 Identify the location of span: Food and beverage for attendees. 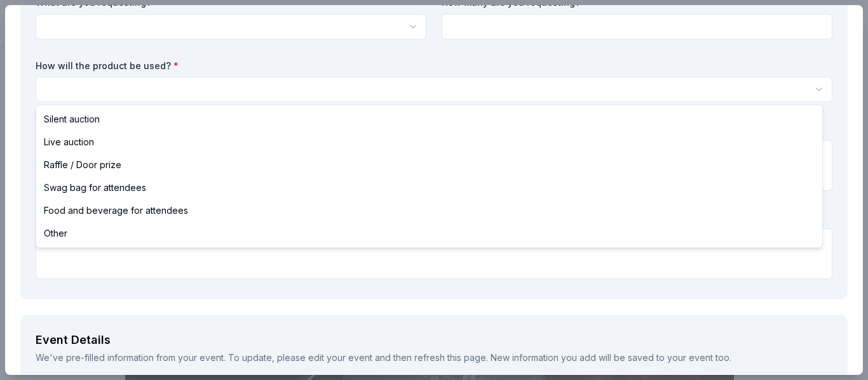
(116, 211).